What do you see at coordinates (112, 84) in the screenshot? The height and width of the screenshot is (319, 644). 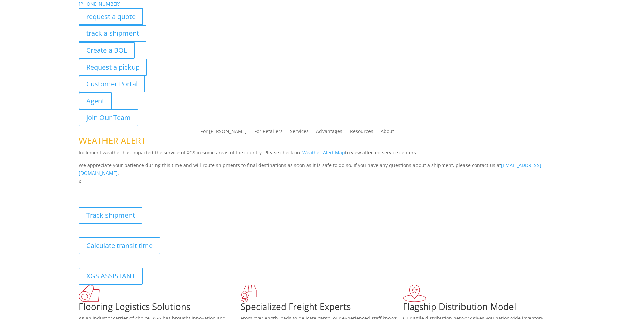 I see `a: Customer Portal` at bounding box center [112, 84].